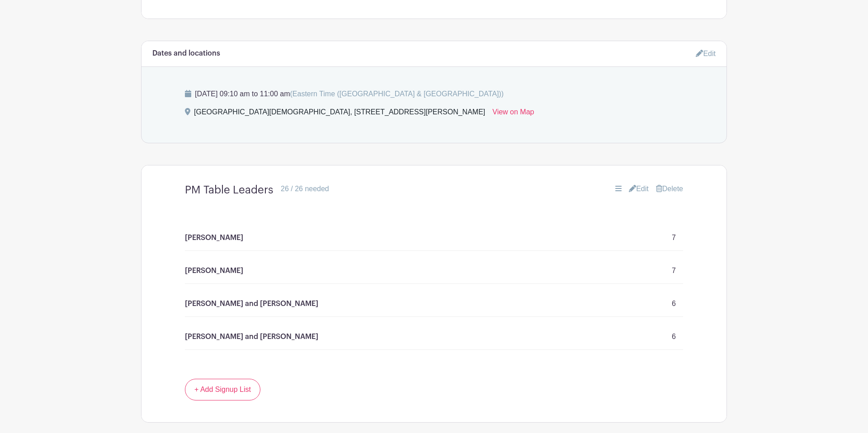 The image size is (868, 433). What do you see at coordinates (670, 189) in the screenshot?
I see `a: Delete` at bounding box center [670, 189].